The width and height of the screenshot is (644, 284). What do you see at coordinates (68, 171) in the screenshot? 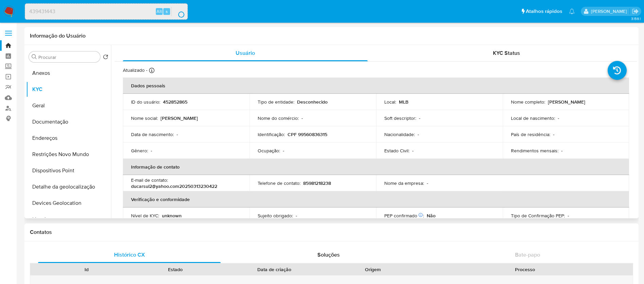
I see `button: Dispositivos Point` at bounding box center [68, 171].